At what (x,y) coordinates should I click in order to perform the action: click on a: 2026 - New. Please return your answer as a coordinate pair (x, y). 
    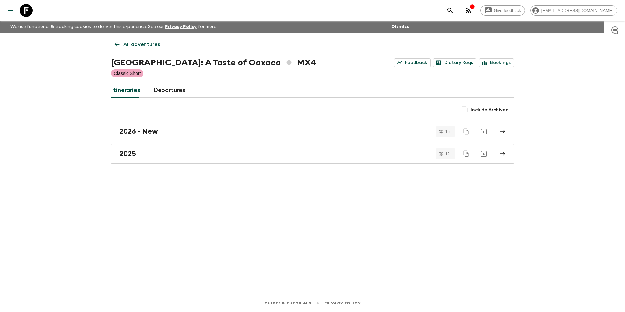
    Looking at the image, I should click on (313, 132).